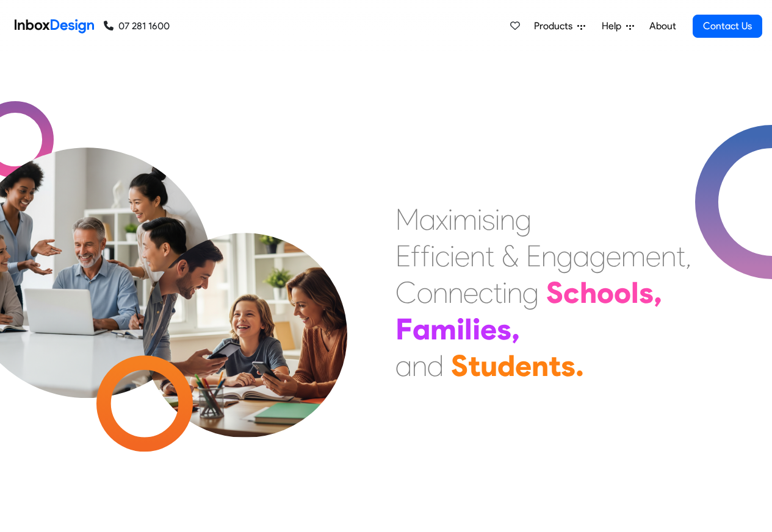 The width and height of the screenshot is (772, 532). Describe the element at coordinates (588, 293) in the screenshot. I see `div: h` at that location.